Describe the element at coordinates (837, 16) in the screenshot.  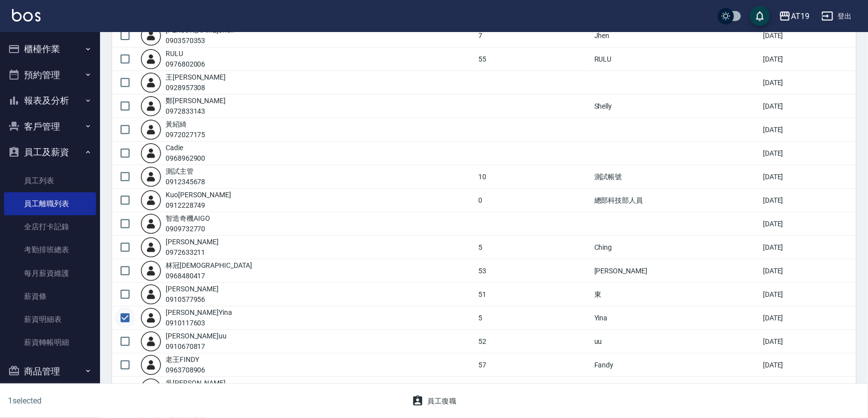
I see `button: 登出` at that location.